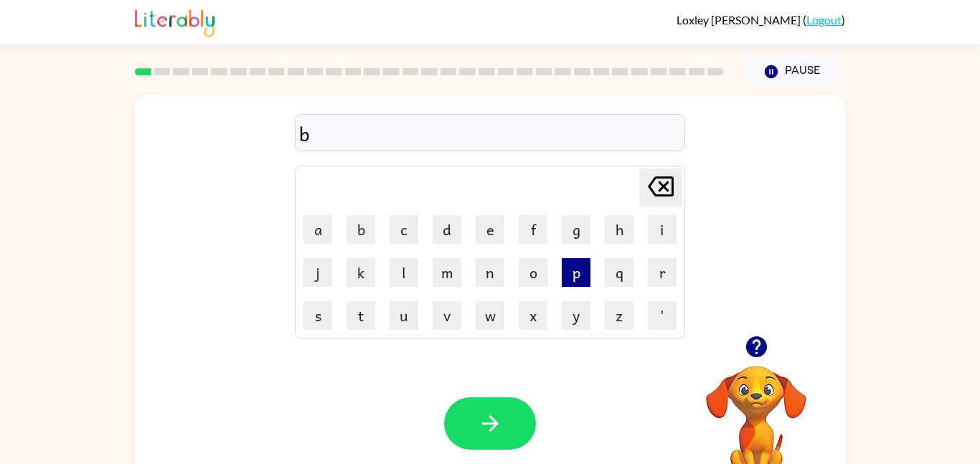 This screenshot has width=980, height=464. I want to click on button: k, so click(361, 273).